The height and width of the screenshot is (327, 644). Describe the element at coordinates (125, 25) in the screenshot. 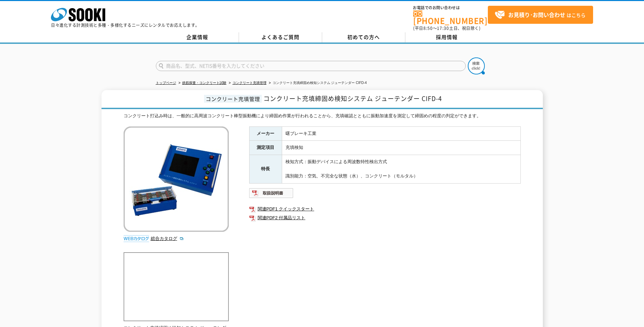

I see `p: 日々進化する計測技術と多種・多様化するニーズにレンタルでお応えします。` at that location.